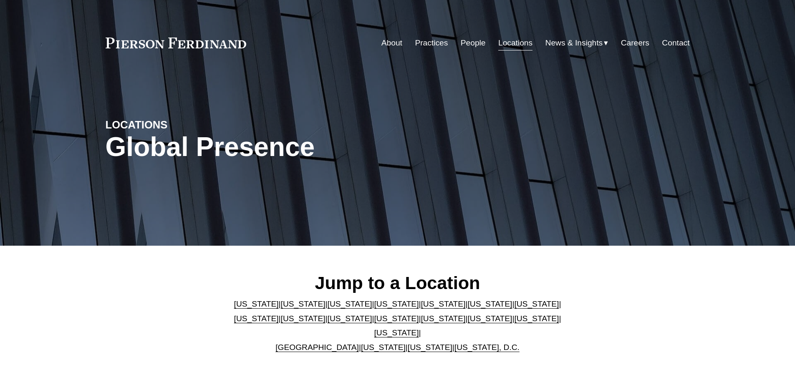 The width and height of the screenshot is (795, 380). What do you see at coordinates (574, 43) in the screenshot?
I see `span: News & Insights` at bounding box center [574, 43].